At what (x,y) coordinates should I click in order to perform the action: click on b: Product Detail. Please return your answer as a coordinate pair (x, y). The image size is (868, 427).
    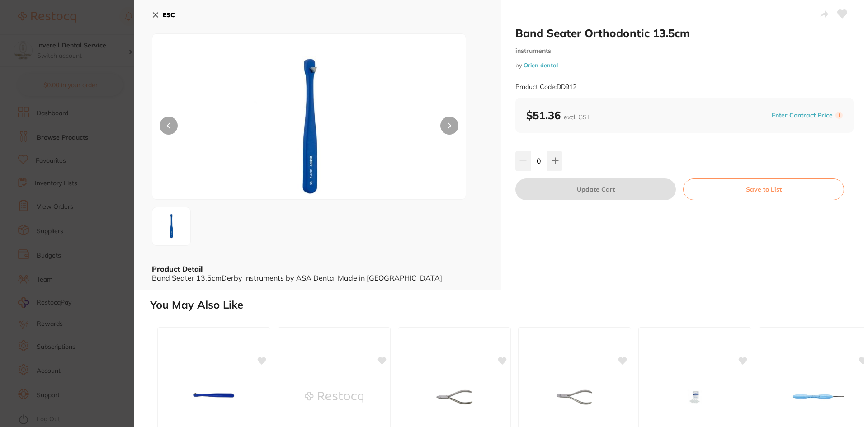
    Looking at the image, I should click on (177, 269).